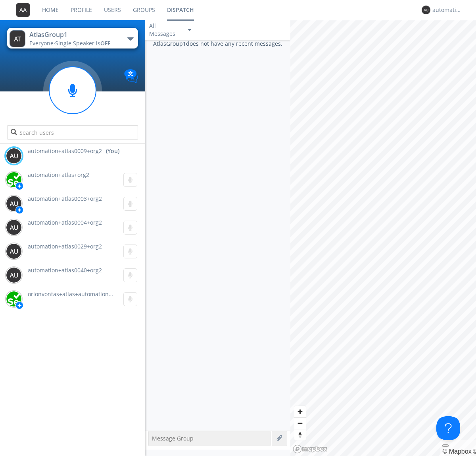 This screenshot has height=456, width=476. What do you see at coordinates (310, 449) in the screenshot?
I see `a: Mapbox logo` at bounding box center [310, 449].